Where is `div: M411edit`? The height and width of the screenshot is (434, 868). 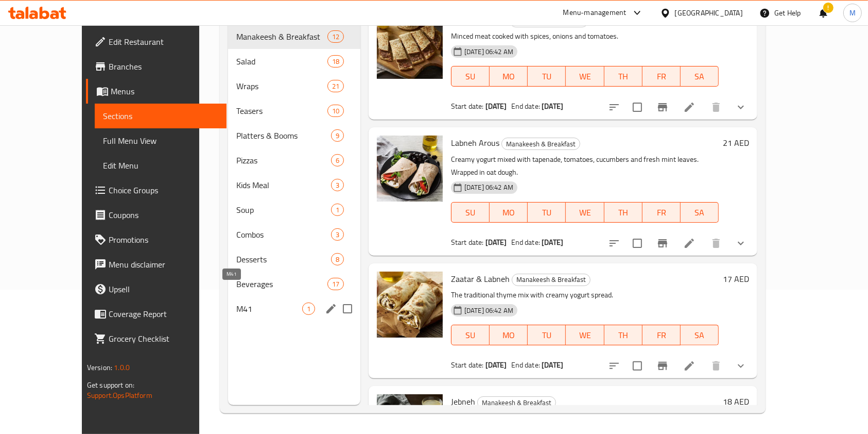 div: M411edit is located at coordinates (294, 308).